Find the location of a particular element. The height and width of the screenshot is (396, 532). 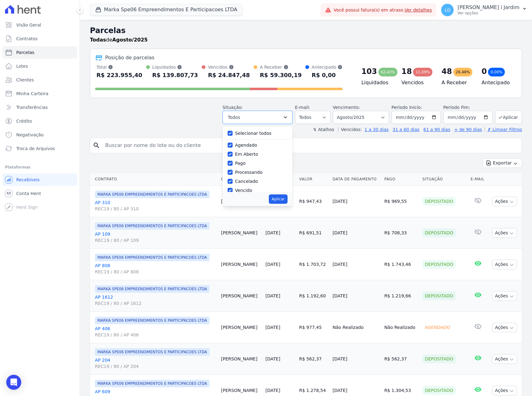

div: 26,48% is located at coordinates (463, 72).